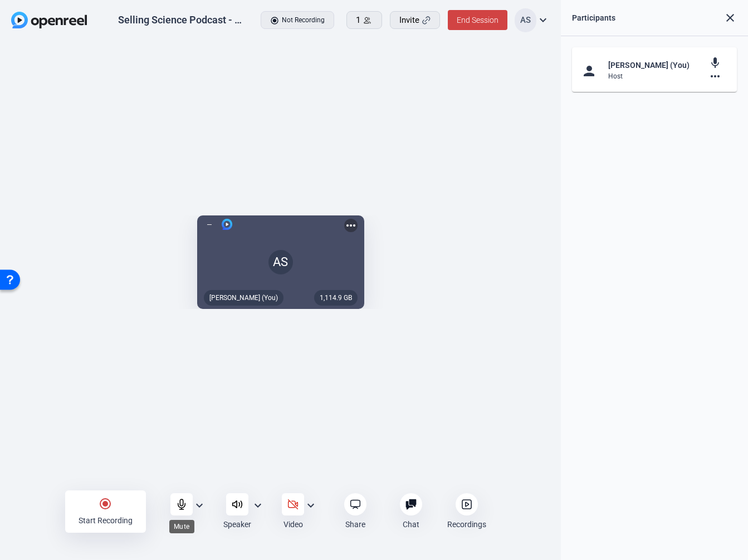  I want to click on span: 1, so click(358, 20).